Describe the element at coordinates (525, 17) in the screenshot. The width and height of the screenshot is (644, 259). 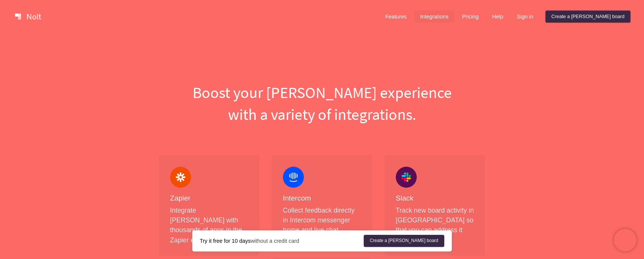
I see `a: Sign in` at that location.